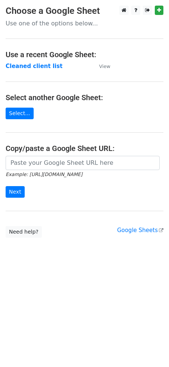 This screenshot has width=169, height=367. I want to click on h4: Copy/paste a Google Sheet URL:, so click(84, 148).